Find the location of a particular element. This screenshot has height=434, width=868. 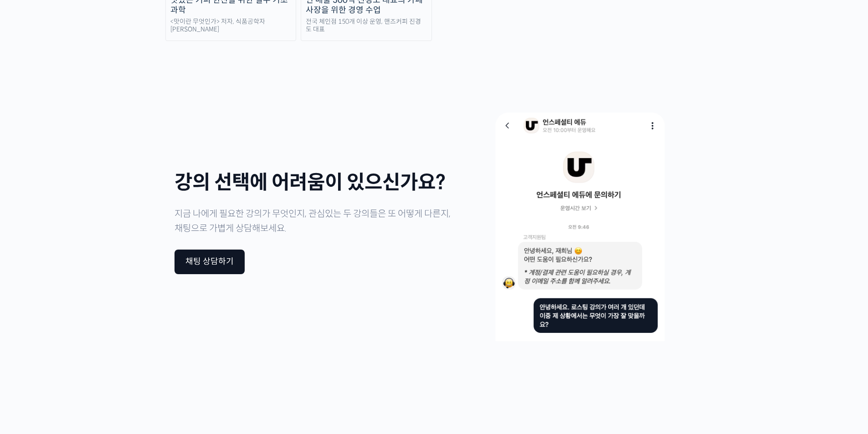

div: 전국 체인점 150개 이상 운영, 핸즈커피 진경도 대표 is located at coordinates (366, 26).